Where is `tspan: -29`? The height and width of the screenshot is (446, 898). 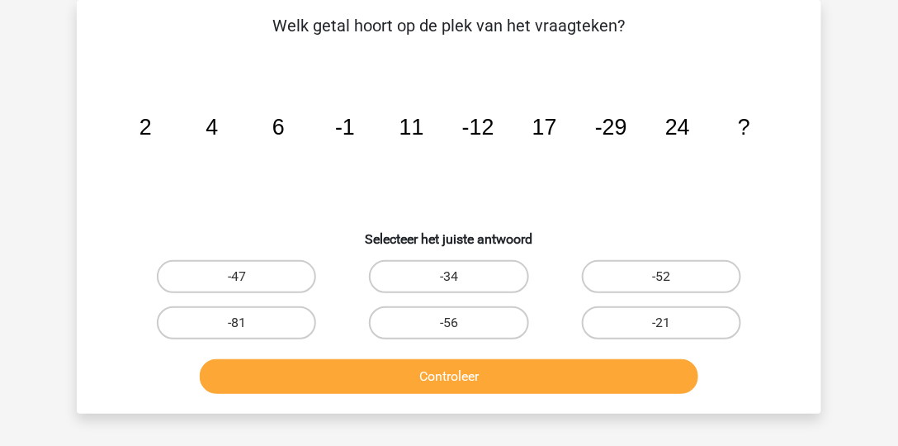 tspan: -29 is located at coordinates (611, 127).